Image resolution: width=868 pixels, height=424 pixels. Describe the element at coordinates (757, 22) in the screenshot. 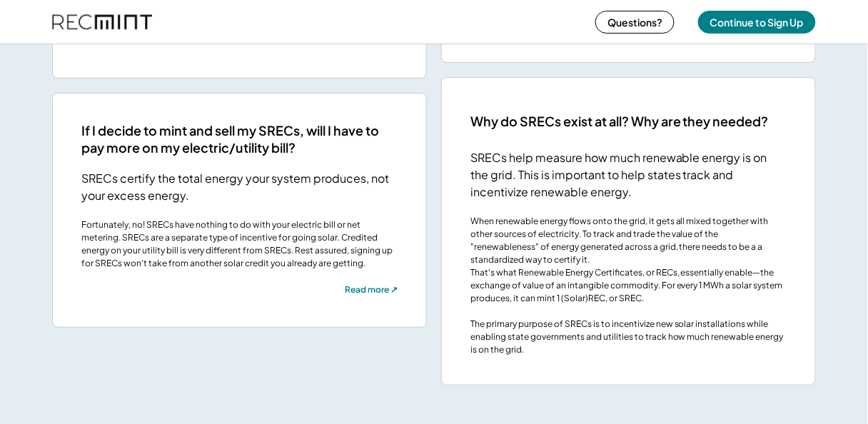

I see `button: Continue to Sign Up` at that location.